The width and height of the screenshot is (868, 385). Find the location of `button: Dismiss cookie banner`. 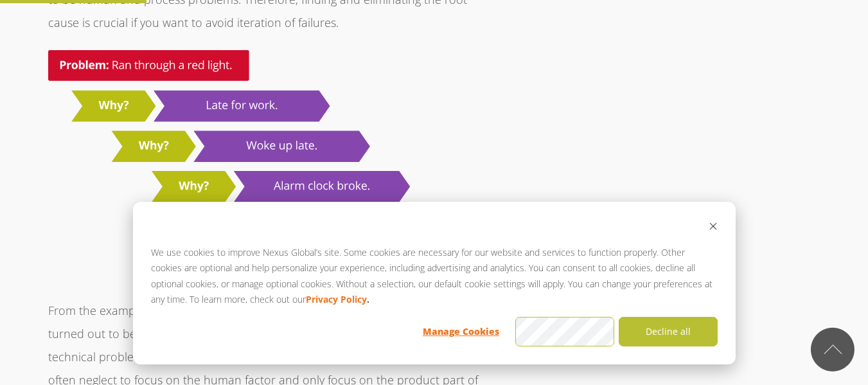

button: Dismiss cookie banner is located at coordinates (714, 227).